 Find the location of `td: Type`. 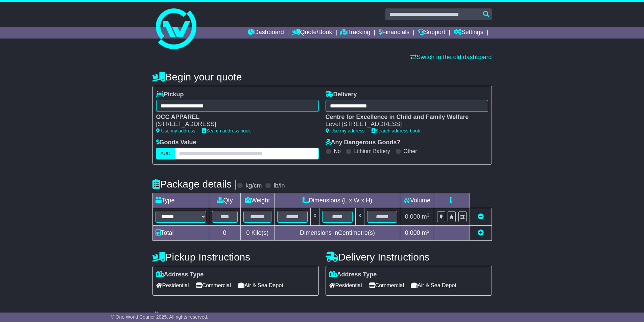

td: Type is located at coordinates (180, 201).